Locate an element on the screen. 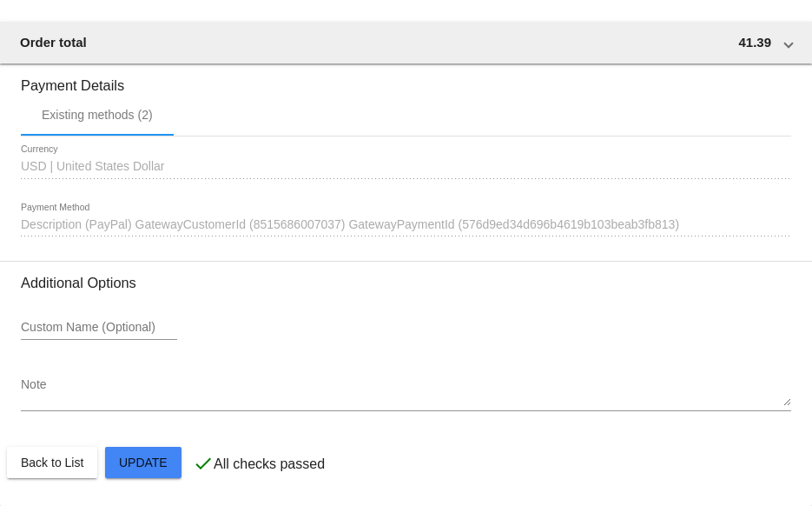 The image size is (812, 506). span: USD | United States Dollar is located at coordinates (92, 166).